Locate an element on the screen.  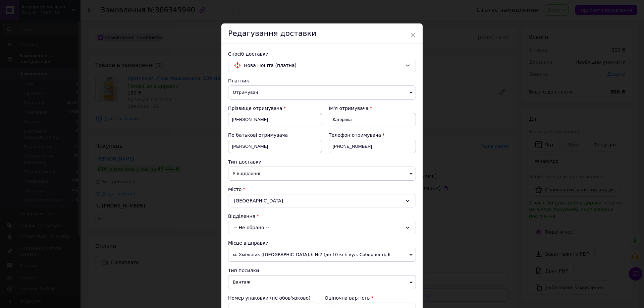
span: Місце відправки is located at coordinates (248, 243).